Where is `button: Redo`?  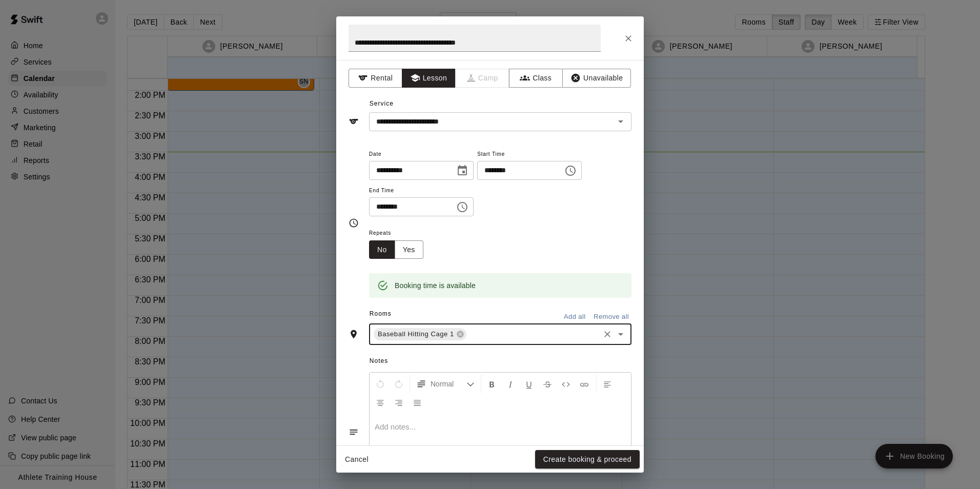 button: Redo is located at coordinates (399, 384).